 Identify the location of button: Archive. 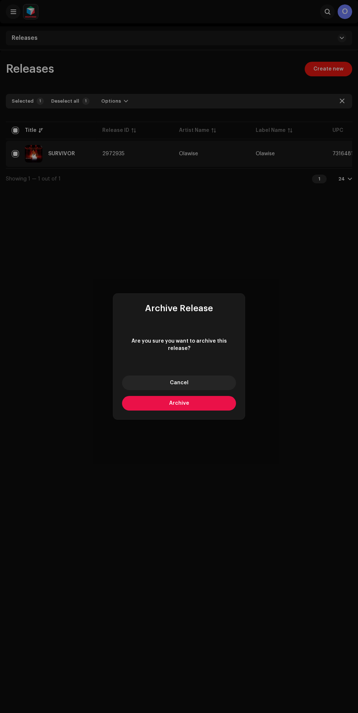
(179, 404).